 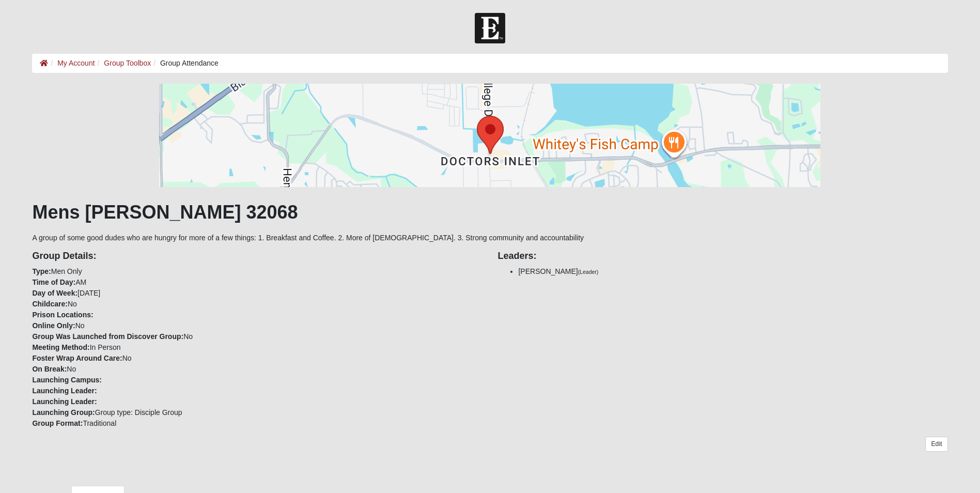 What do you see at coordinates (50, 304) in the screenshot?
I see `strong: Childcare:` at bounding box center [50, 304].